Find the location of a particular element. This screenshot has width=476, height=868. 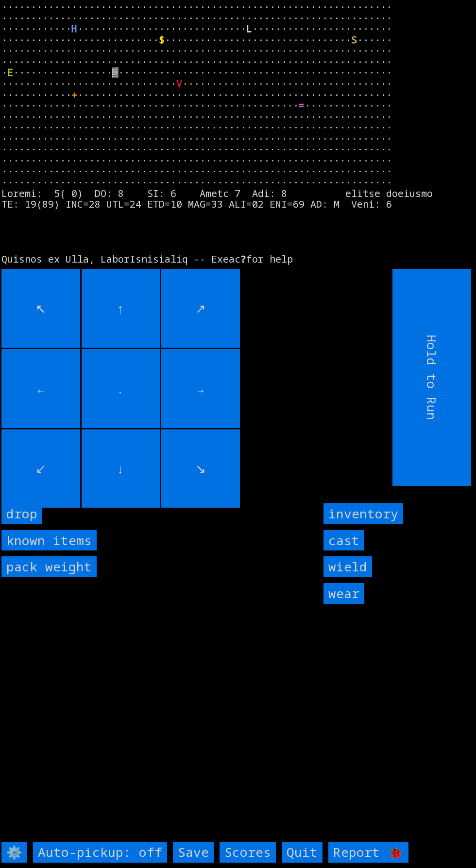

input: Report 🐞 is located at coordinates (368, 852).